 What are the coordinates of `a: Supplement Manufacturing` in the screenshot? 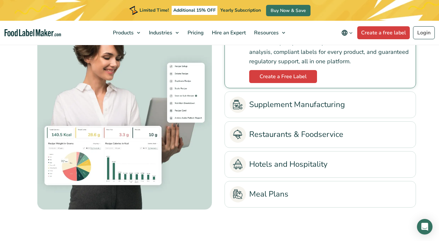 It's located at (320, 105).